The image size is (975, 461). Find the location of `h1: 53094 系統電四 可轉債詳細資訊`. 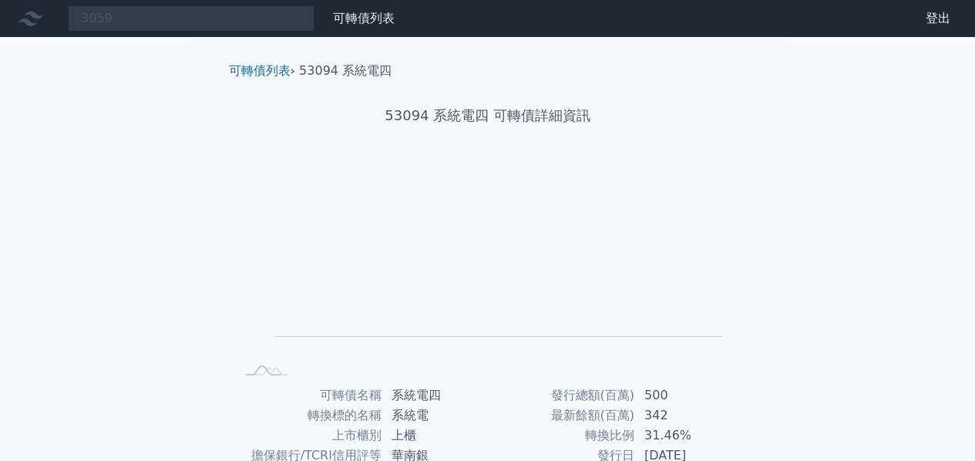

h1: 53094 系統電四 可轉債詳細資訊 is located at coordinates (488, 116).